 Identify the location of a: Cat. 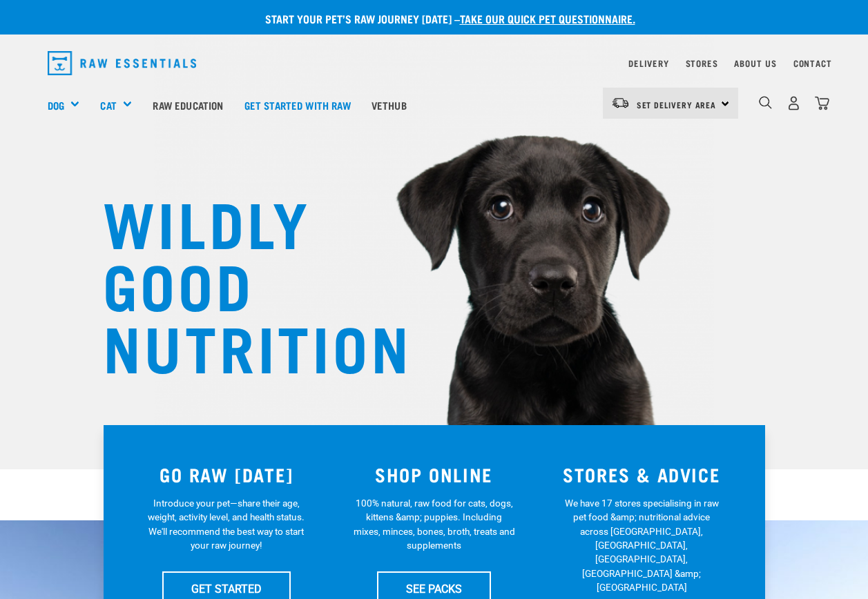
(108, 105).